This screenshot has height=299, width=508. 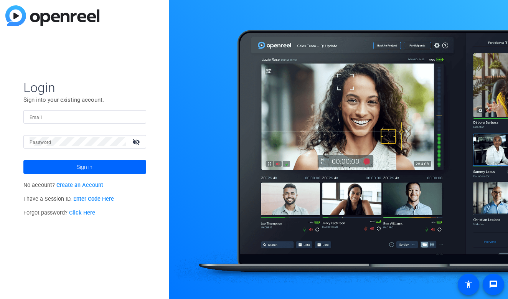 I want to click on input: Enter Email Address, so click(x=85, y=117).